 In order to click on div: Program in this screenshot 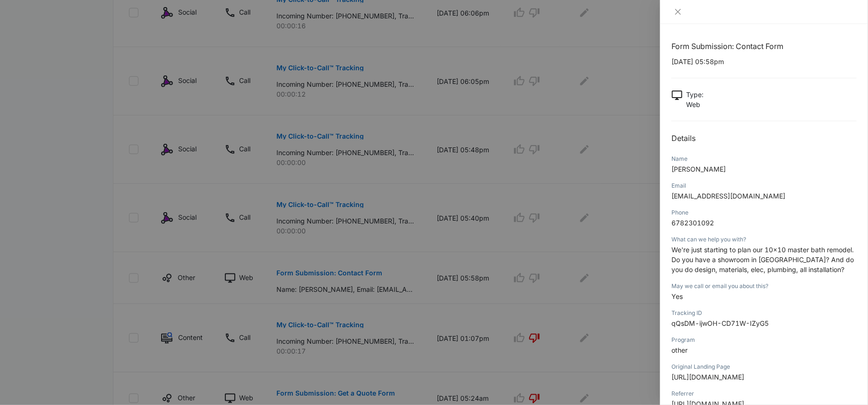, I will do `click(764, 340)`.